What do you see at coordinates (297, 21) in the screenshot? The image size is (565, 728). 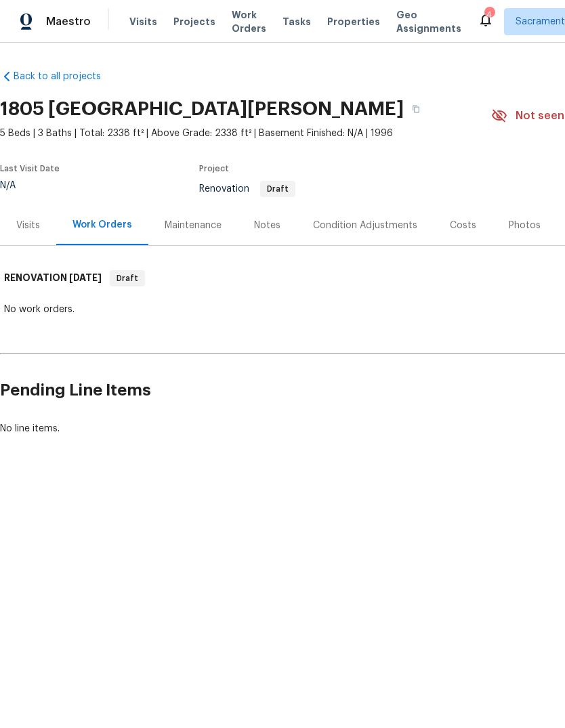 I see `span: Tasks` at bounding box center [297, 21].